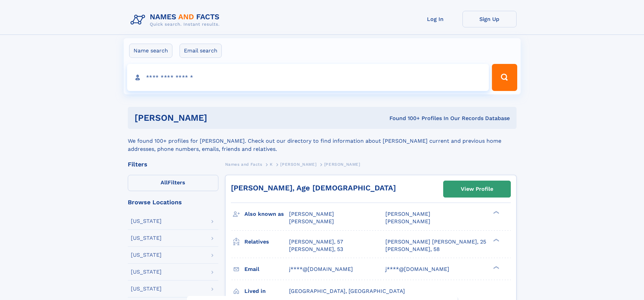 The width and height of the screenshot is (644, 300). Describe the element at coordinates (267, 214) in the screenshot. I see `h3: Also known as` at that location.